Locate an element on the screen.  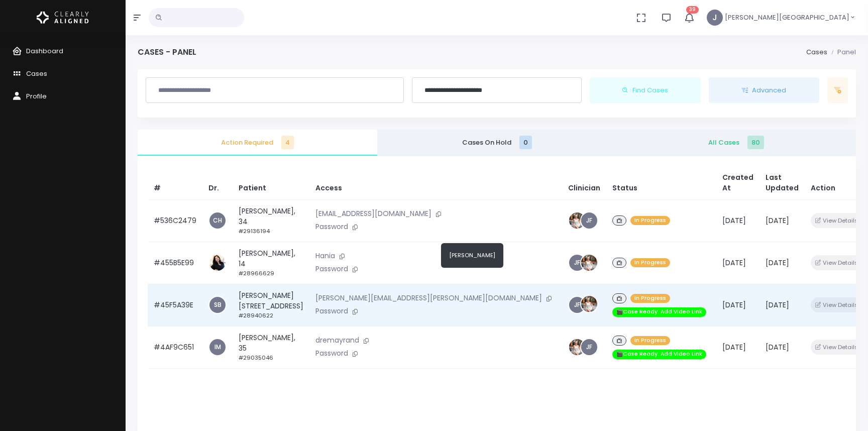
span: SB is located at coordinates (217, 305).